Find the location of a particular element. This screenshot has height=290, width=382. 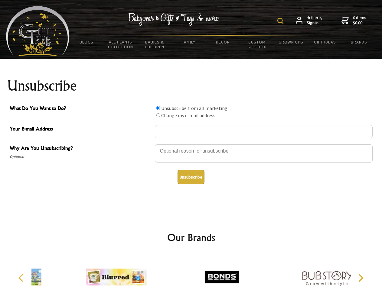

textarea: Why Are You Unsubscribing? is located at coordinates (264, 154).